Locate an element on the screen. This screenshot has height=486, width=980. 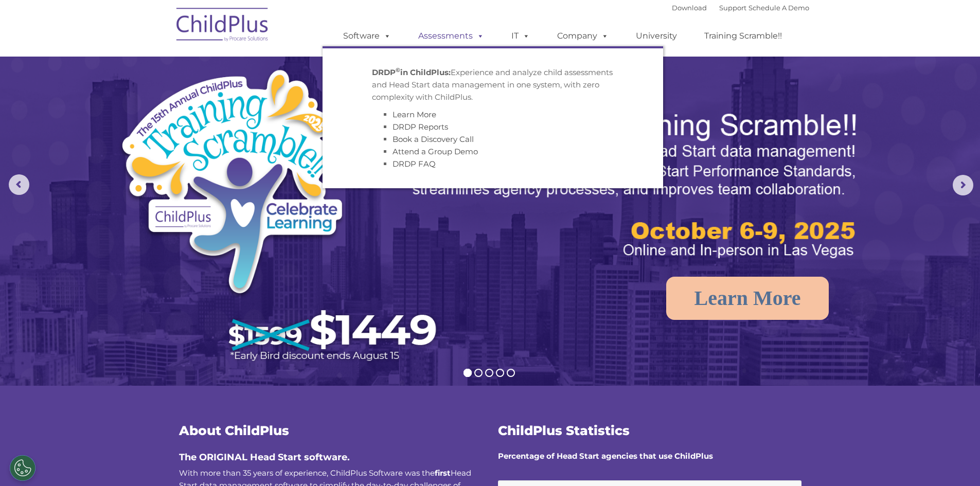
a: IT is located at coordinates (521, 36).